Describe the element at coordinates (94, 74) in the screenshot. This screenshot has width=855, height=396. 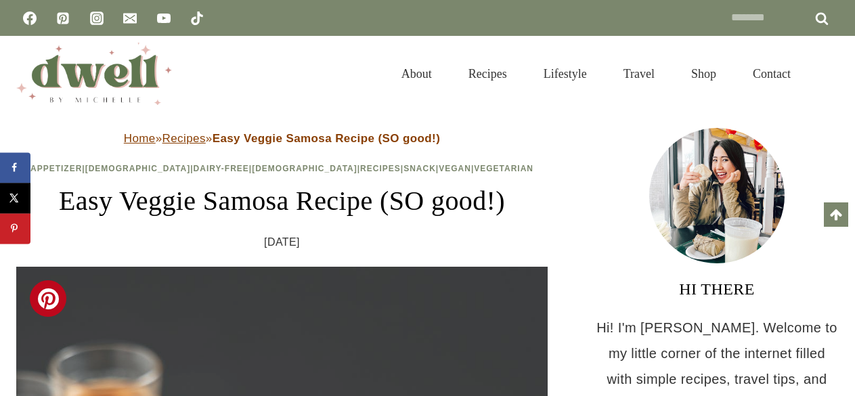
I see `img: DWELL by michelle` at that location.